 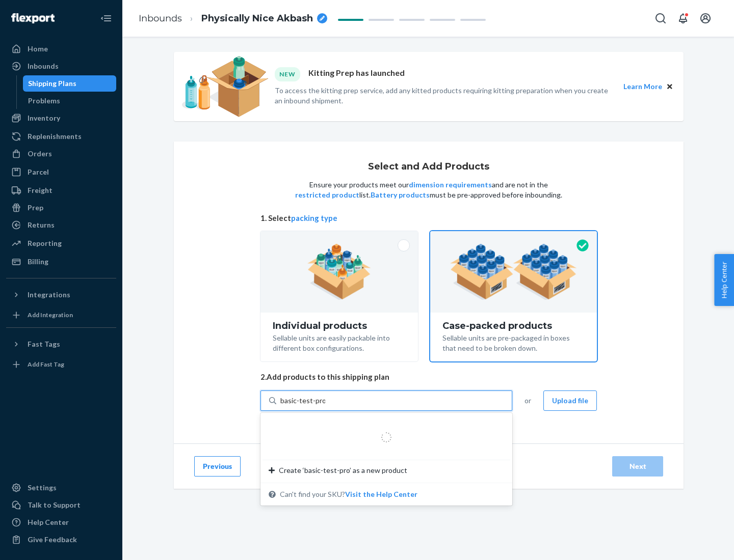 What do you see at coordinates (49, 295) in the screenshot?
I see `div: Integrations` at bounding box center [49, 295].